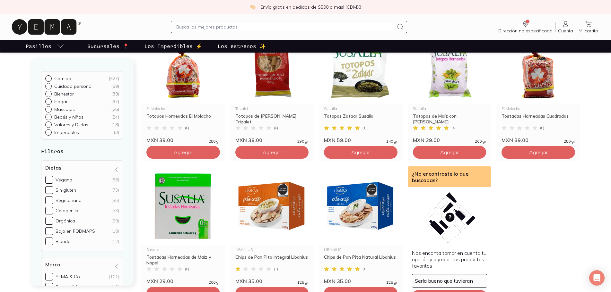  I want to click on img: check, so click(253, 7).